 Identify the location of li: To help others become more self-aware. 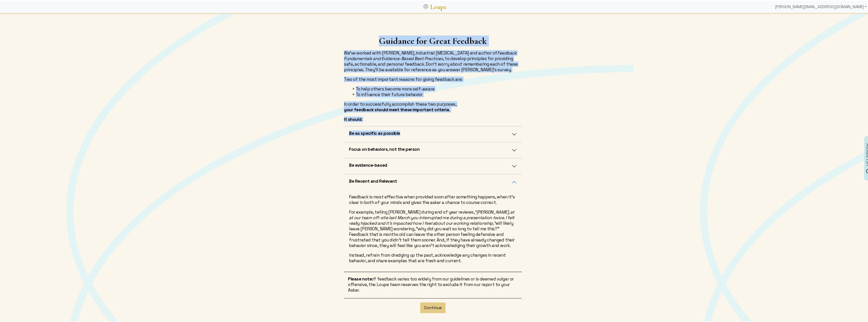
(437, 88).